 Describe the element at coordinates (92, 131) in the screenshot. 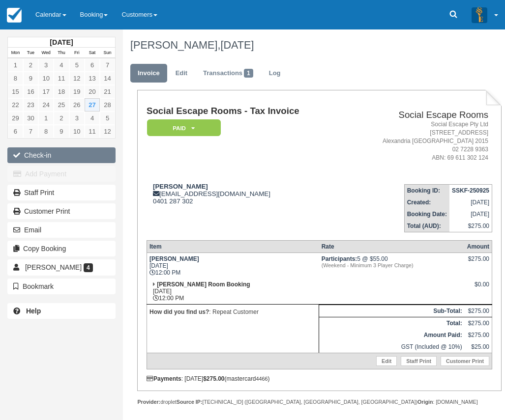

I see `a: 11` at that location.